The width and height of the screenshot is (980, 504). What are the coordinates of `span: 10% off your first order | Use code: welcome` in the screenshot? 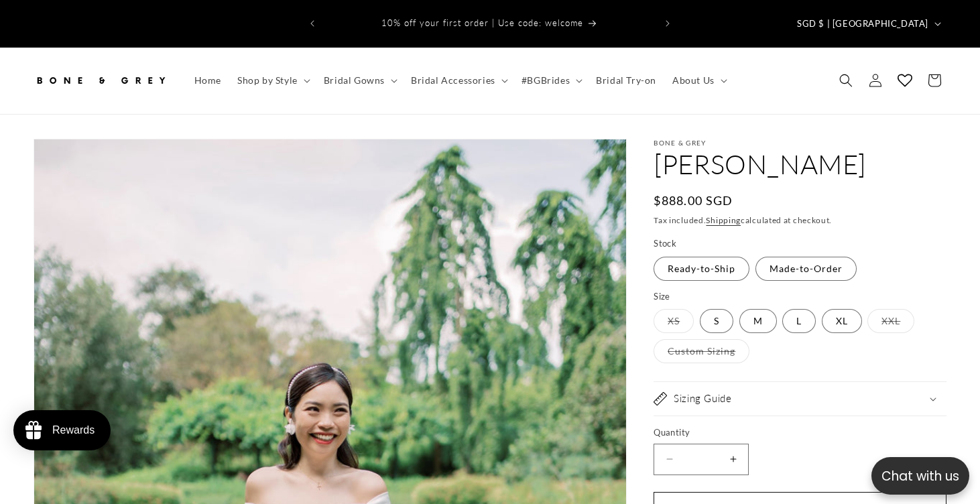 It's located at (482, 23).